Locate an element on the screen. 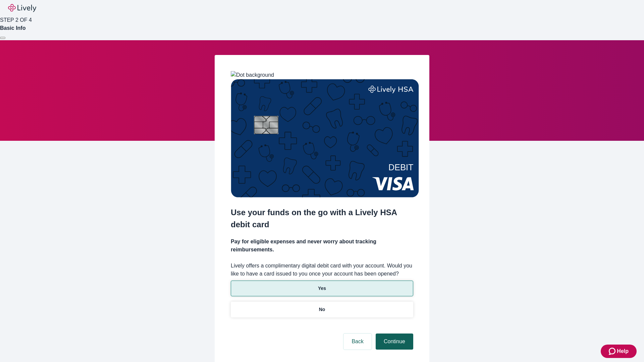  img: Debit card is located at coordinates (325, 138).